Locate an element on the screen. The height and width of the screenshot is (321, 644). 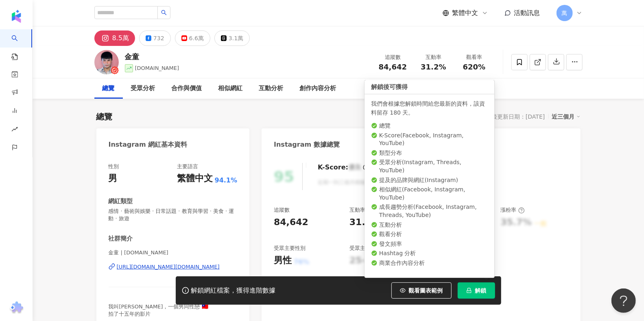
span: 94.1% is located at coordinates (226, 180).